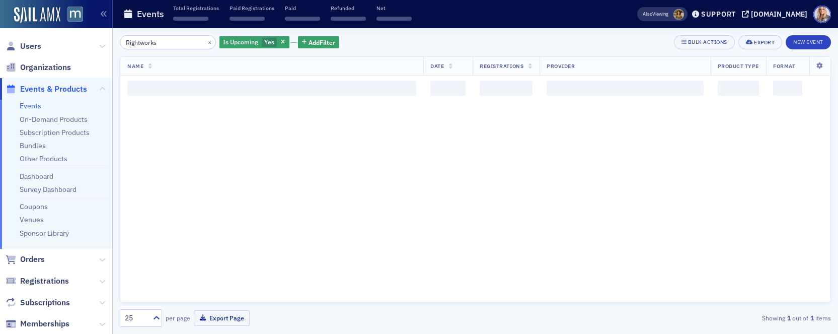 The width and height of the screenshot is (838, 334). I want to click on a: Events & Products, so click(46, 89).